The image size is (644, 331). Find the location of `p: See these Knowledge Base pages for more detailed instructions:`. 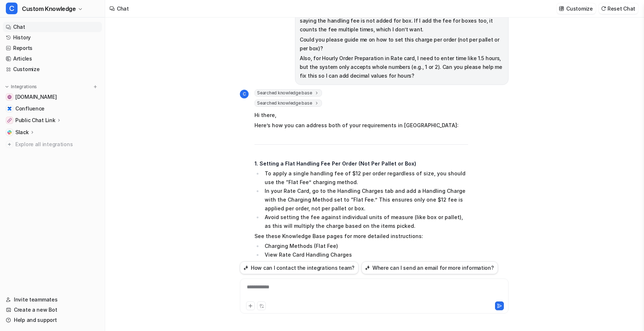

p: See these Knowledge Base pages for more detailed instructions: is located at coordinates (361, 236).